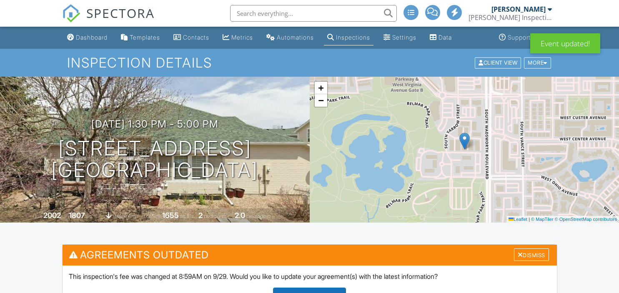  What do you see at coordinates (200, 215) in the screenshot?
I see `div: 2` at bounding box center [200, 215].